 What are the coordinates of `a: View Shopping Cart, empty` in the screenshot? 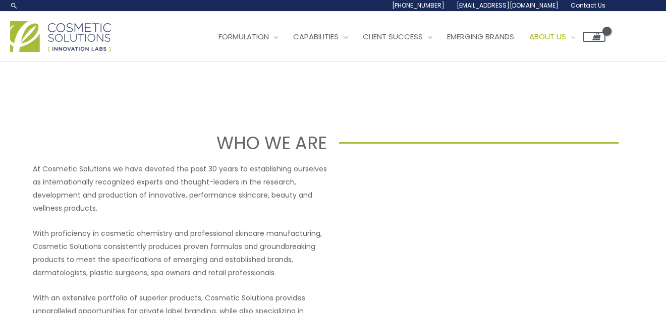 It's located at (593, 37).